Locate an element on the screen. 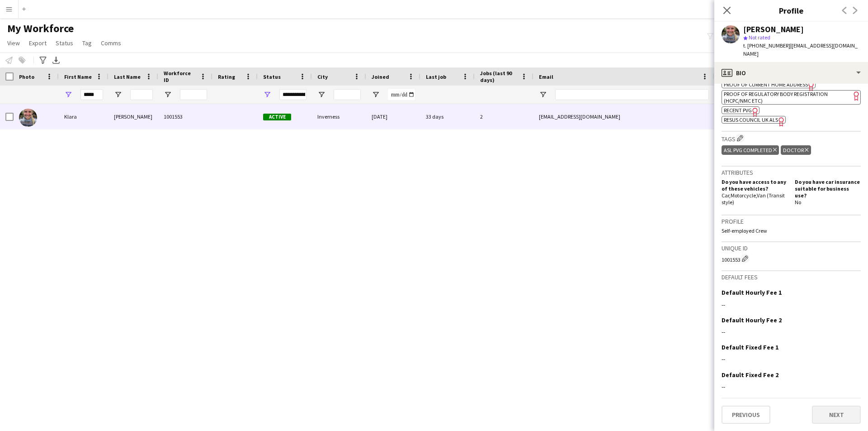 The height and width of the screenshot is (431, 868). img: Klara Weaver is located at coordinates (28, 118).